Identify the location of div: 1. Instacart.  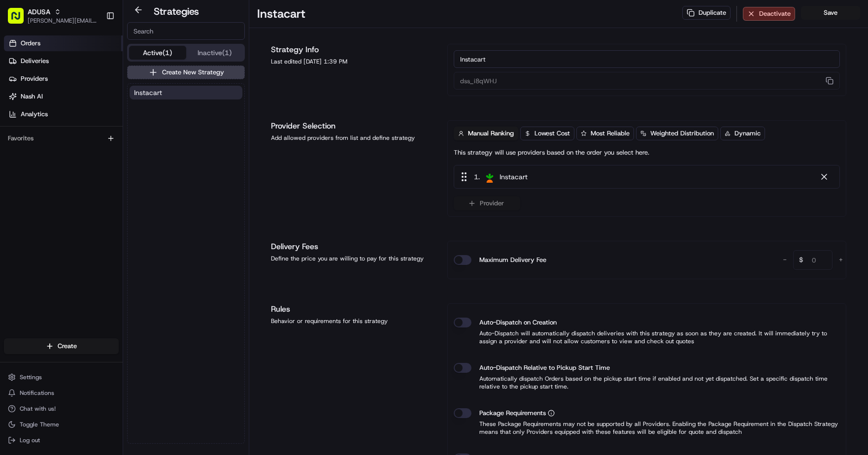
(647, 177).